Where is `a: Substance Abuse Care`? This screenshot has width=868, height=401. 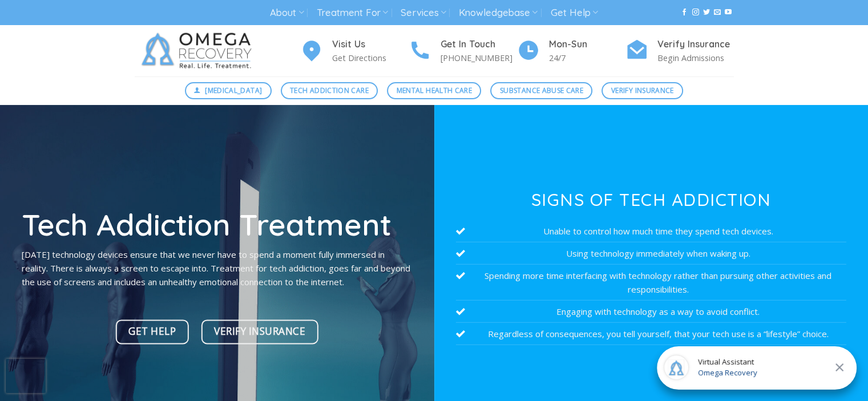
a: Substance Abuse Care is located at coordinates (541, 91).